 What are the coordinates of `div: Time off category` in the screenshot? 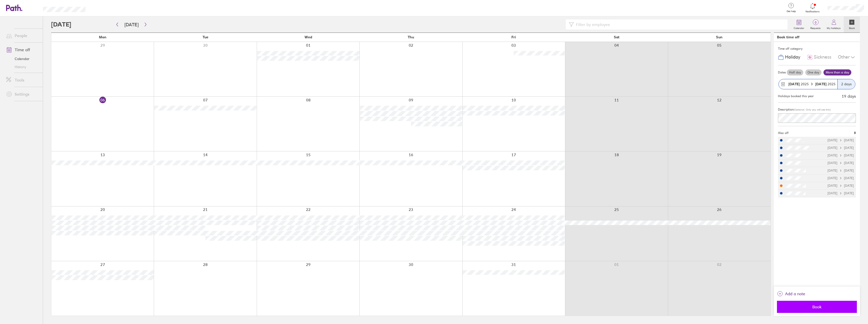 It's located at (817, 49).